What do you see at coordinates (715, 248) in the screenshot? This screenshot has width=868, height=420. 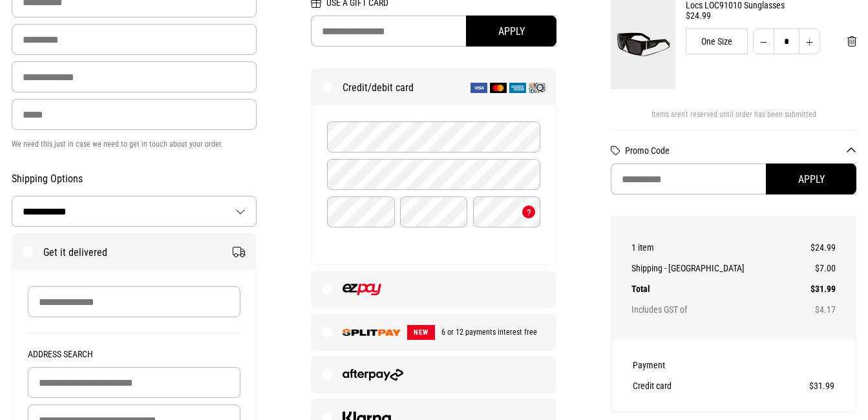 I see `th: 1 item` at bounding box center [715, 248].